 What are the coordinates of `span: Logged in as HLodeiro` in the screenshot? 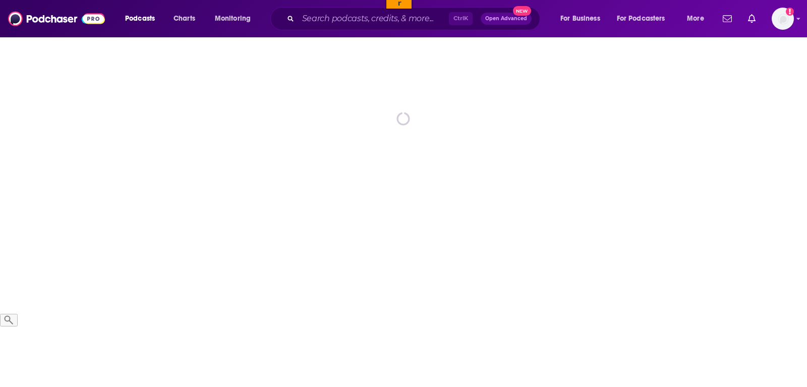 It's located at (783, 19).